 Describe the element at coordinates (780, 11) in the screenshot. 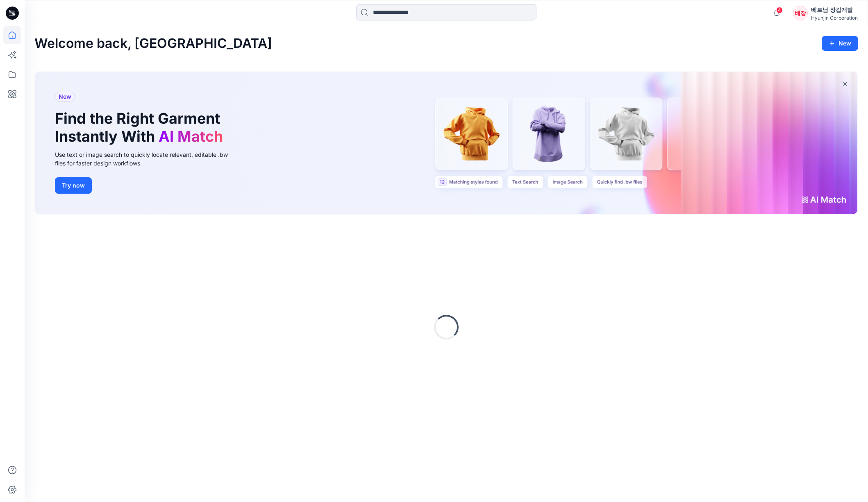

I see `span: 4` at that location.